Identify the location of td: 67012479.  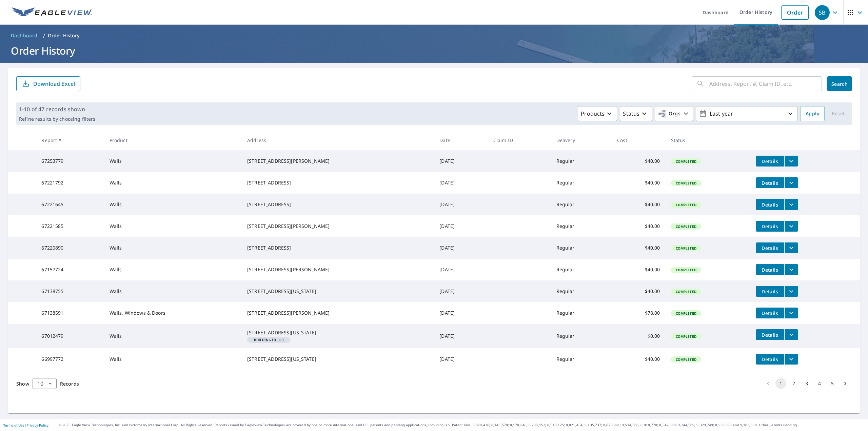
(70, 336).